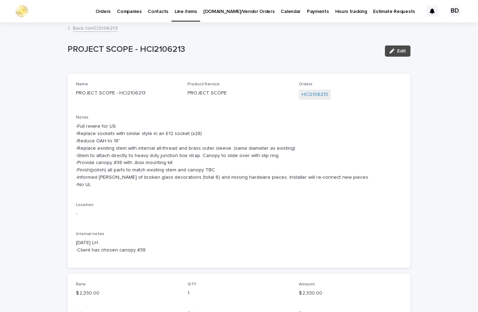  What do you see at coordinates (90, 234) in the screenshot?
I see `span: Internal notes` at bounding box center [90, 234].